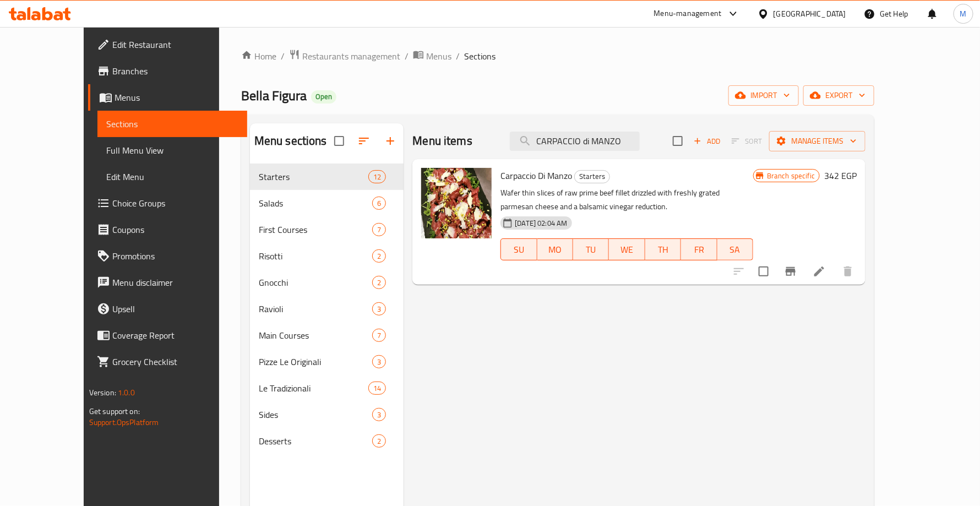  What do you see at coordinates (167, 256) in the screenshot?
I see `a: Promotions` at bounding box center [167, 256].